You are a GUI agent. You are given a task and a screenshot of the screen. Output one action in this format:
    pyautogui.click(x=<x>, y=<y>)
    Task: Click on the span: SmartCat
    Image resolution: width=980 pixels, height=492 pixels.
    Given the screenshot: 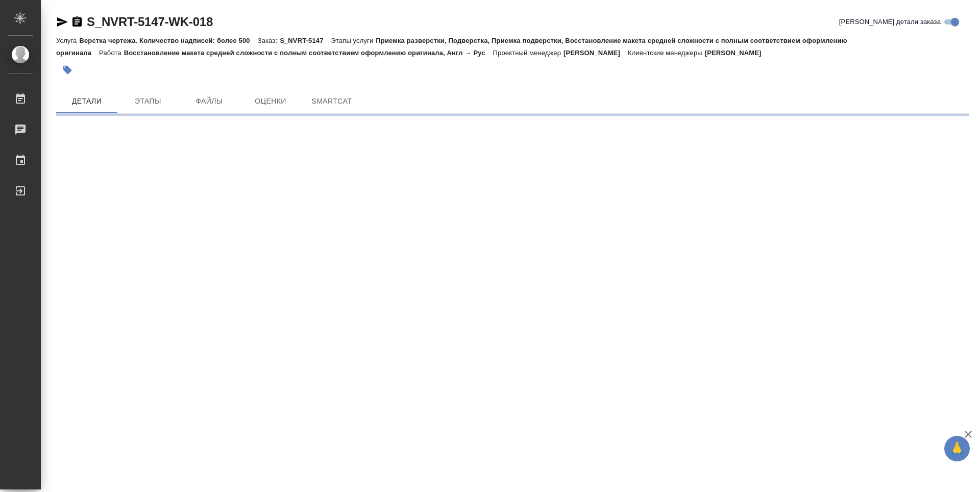 What is the action you would take?
    pyautogui.click(x=332, y=101)
    